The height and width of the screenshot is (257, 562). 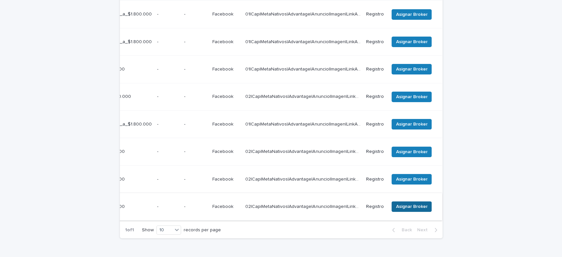 What do you see at coordinates (405, 230) in the screenshot?
I see `span: Back` at bounding box center [405, 230].